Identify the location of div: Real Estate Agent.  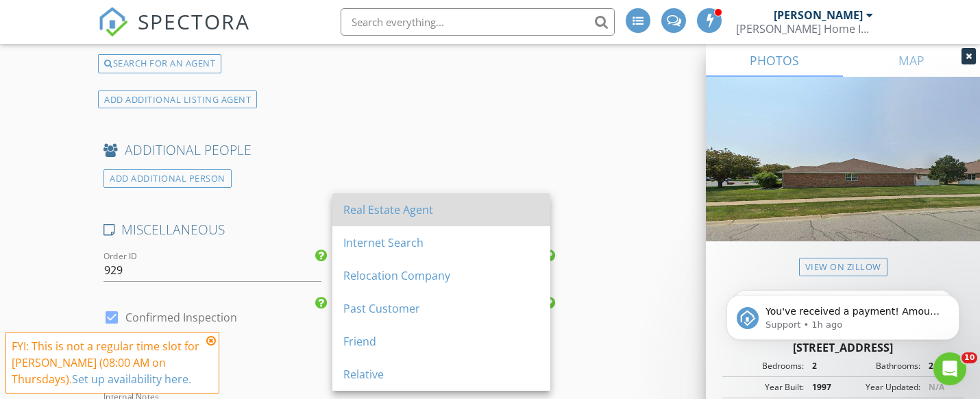
(441, 210).